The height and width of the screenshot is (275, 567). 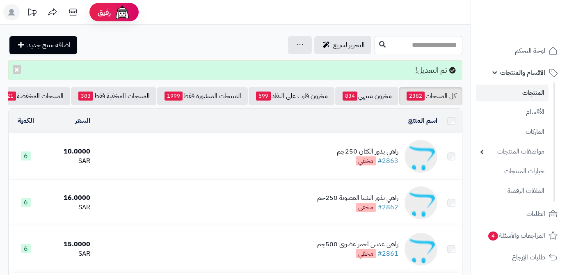 I want to click on div: راهي بذور الكتان 250جم, so click(x=368, y=151).